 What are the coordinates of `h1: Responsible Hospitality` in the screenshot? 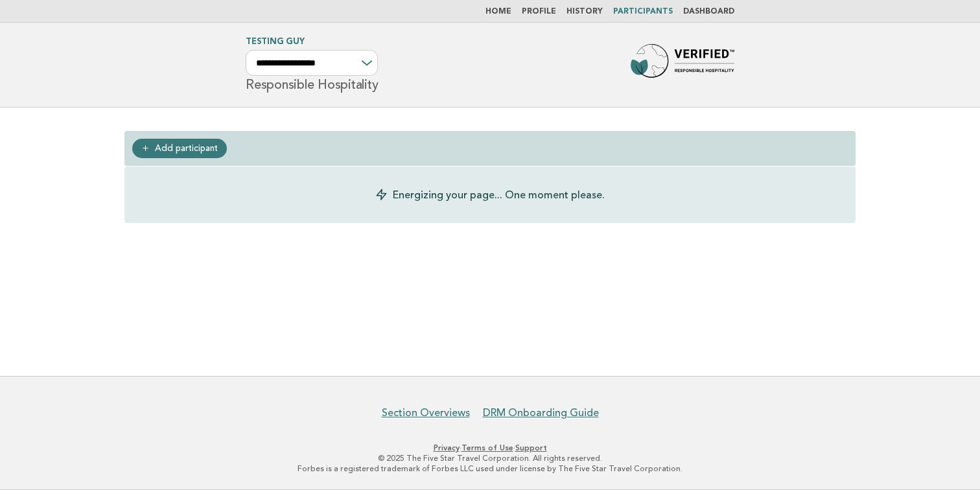 It's located at (312, 65).